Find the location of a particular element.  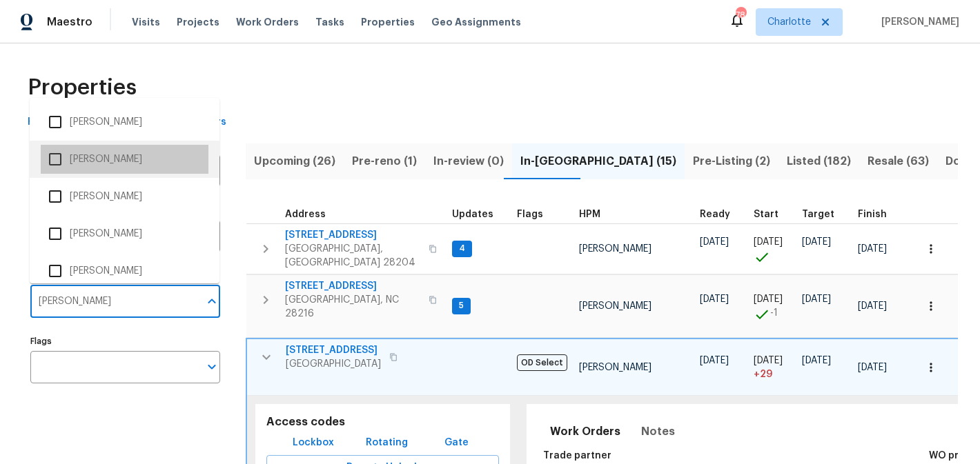

span: Flags is located at coordinates (530, 215).